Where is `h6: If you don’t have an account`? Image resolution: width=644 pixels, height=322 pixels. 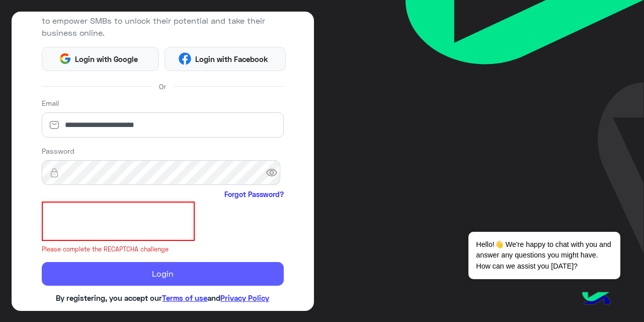 h6: If you don’t have an account is located at coordinates (163, 314).